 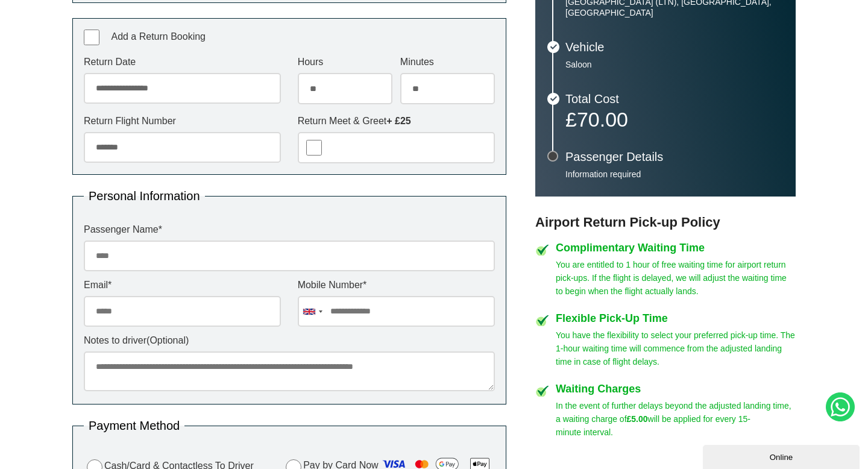 What do you see at coordinates (144, 196) in the screenshot?
I see `legend: Personal Information` at bounding box center [144, 196].